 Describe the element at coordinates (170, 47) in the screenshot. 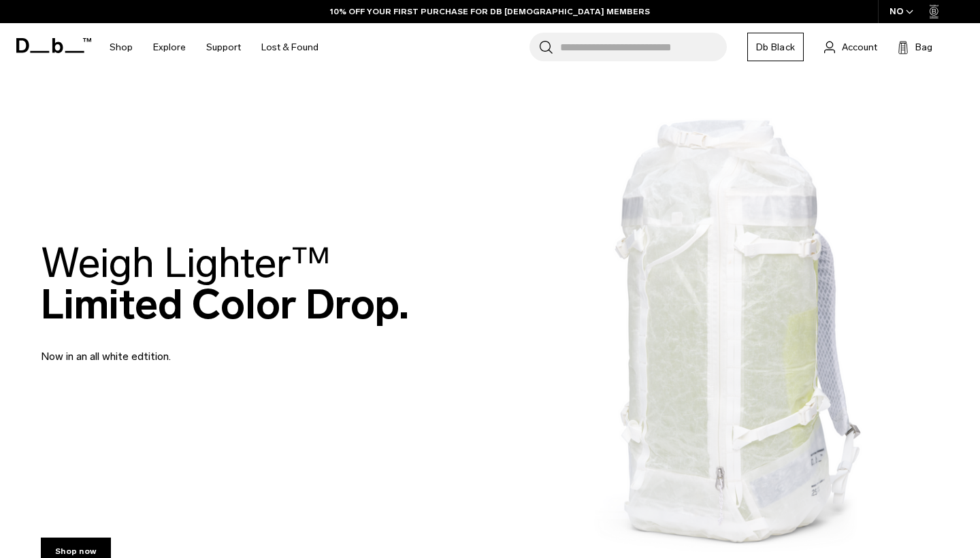

I see `a: Explore` at that location.